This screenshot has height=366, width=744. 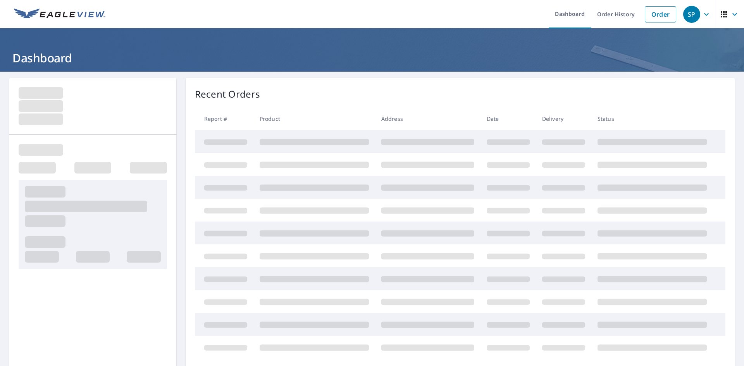 I want to click on th: Date, so click(x=508, y=119).